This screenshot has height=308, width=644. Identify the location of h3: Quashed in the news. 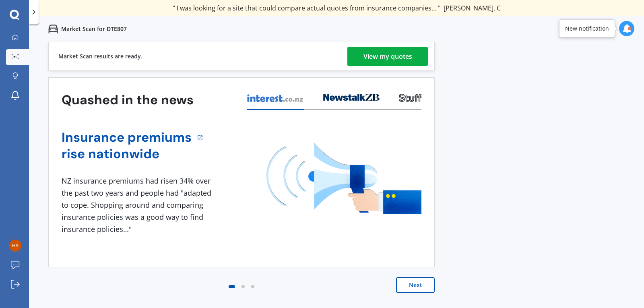
(127, 100).